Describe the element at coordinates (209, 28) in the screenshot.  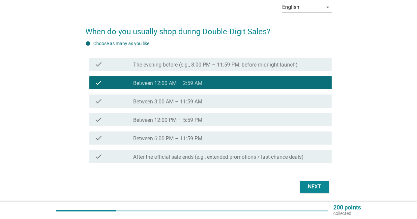
I see `h2: When do you usually shop during Double-Digit Sales?` at that location.